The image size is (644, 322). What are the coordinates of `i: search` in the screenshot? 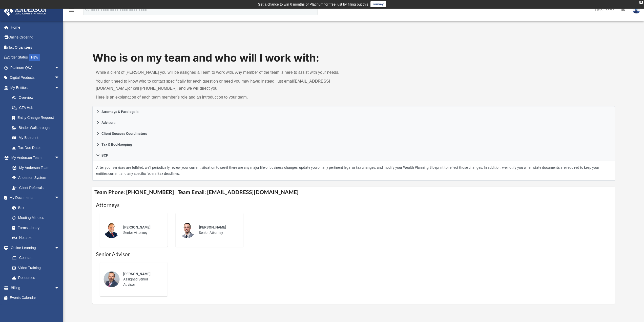 It's located at (87, 10).